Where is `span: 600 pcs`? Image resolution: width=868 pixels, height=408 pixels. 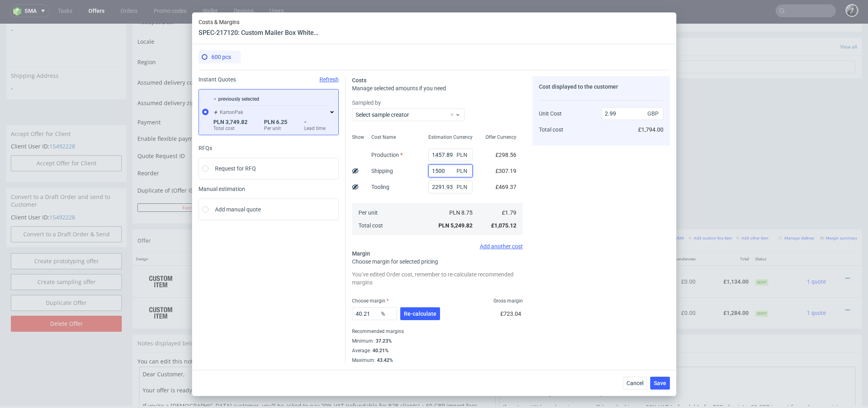
span: 600 pcs is located at coordinates (221, 57).